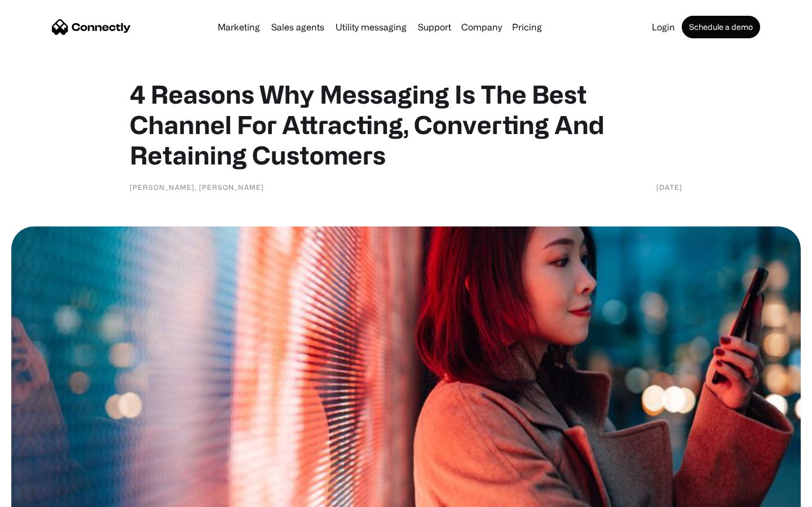 The width and height of the screenshot is (812, 507). I want to click on a: Pricing, so click(526, 27).